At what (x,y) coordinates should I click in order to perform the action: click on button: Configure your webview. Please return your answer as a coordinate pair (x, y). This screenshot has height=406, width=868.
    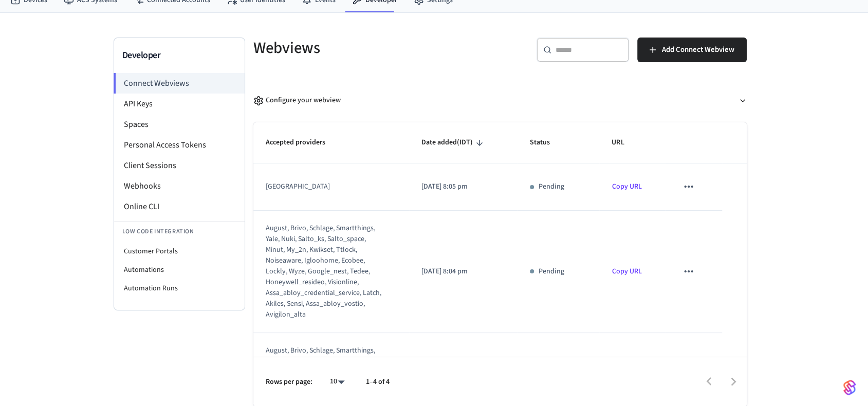
    Looking at the image, I should click on (500, 101).